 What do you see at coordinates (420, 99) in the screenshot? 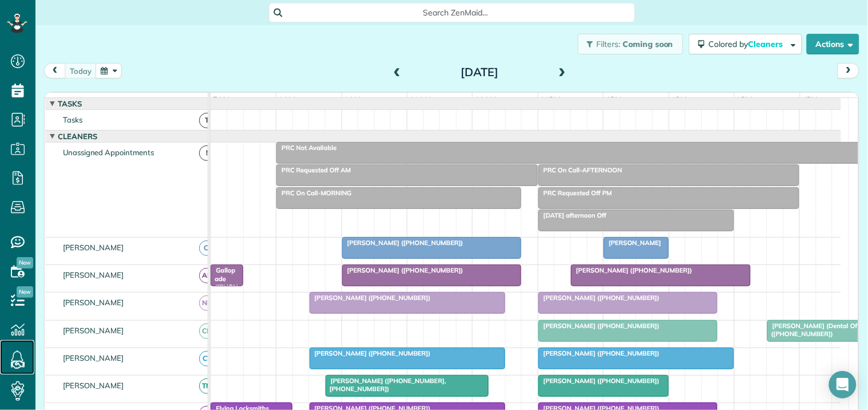
I see `span: 10am` at bounding box center [420, 99].